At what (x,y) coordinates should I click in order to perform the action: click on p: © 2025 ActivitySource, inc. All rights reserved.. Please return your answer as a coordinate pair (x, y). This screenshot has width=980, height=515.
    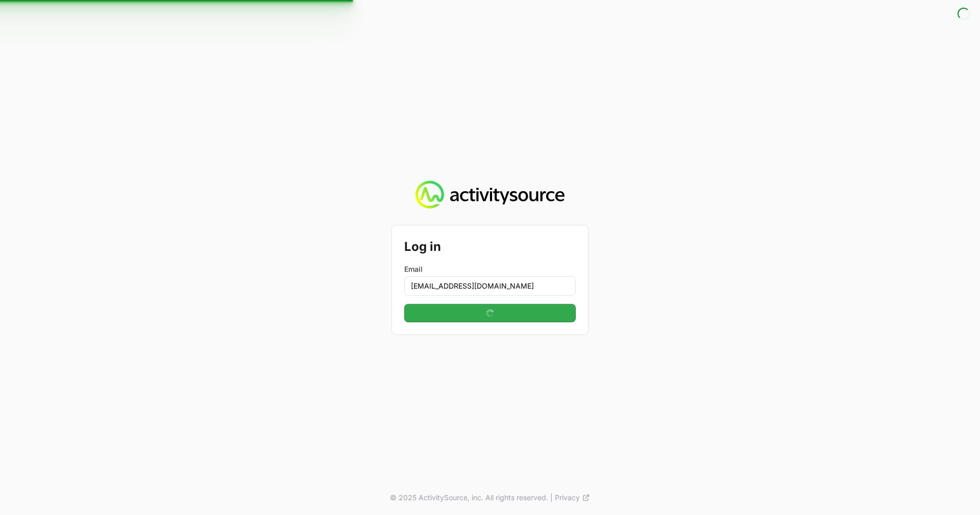
    Looking at the image, I should click on (469, 498).